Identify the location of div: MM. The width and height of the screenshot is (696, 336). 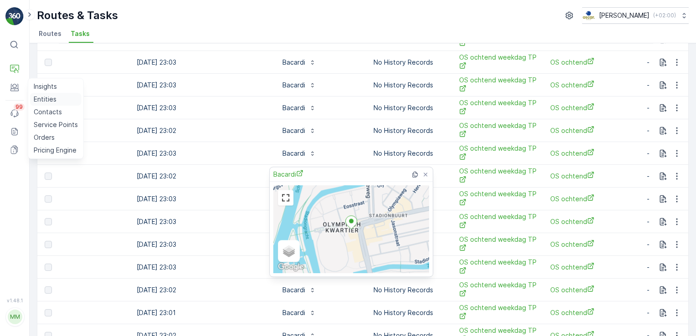
(15, 317).